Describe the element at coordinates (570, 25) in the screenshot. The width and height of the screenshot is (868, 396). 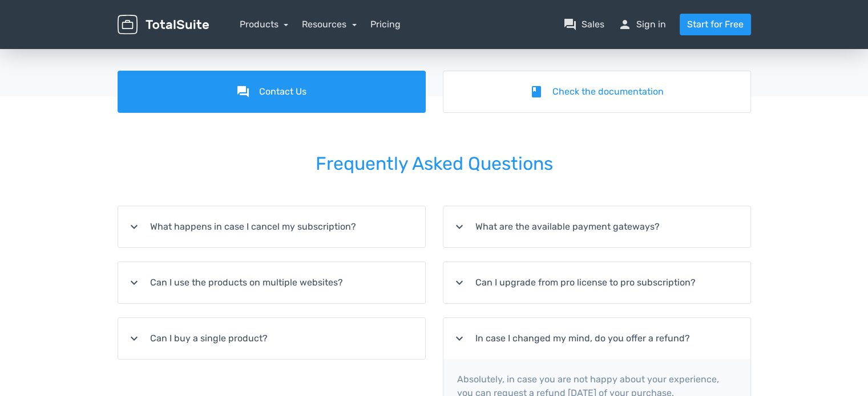
I see `span: question_answer` at that location.